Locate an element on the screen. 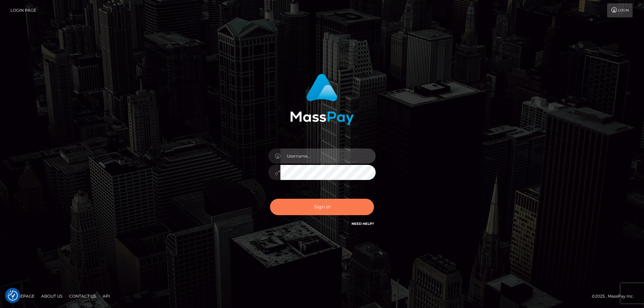 The height and width of the screenshot is (308, 644). button: Consent Preferences is located at coordinates (13, 295).